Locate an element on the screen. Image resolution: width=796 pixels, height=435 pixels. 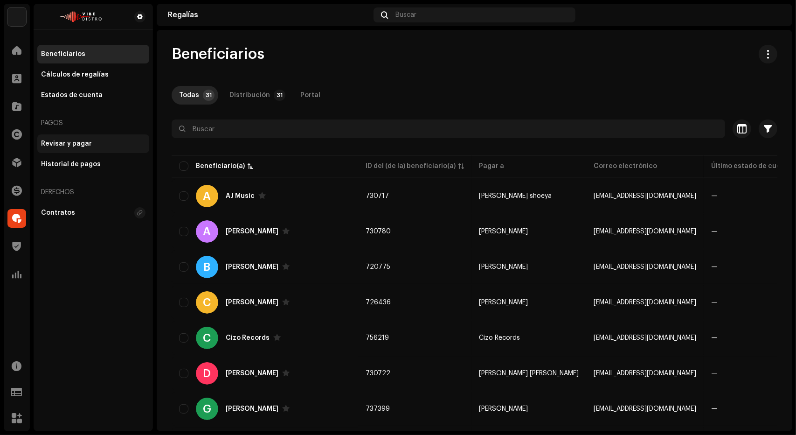
re-m-nav-item: Beneficiarios is located at coordinates (93, 54).